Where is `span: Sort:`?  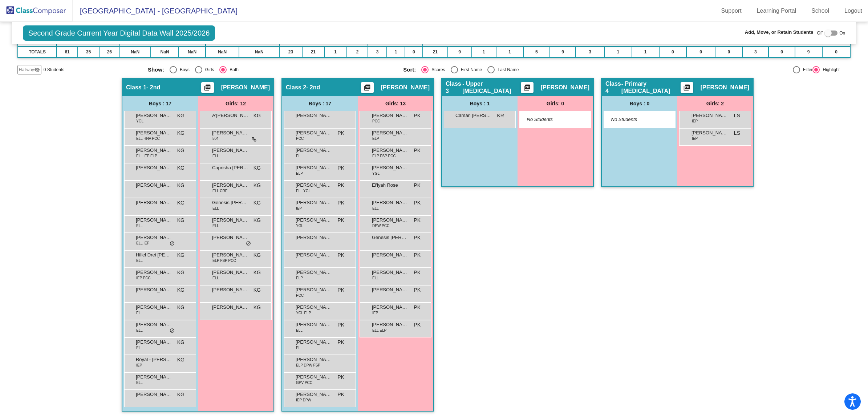
span: Sort: is located at coordinates (409, 70).